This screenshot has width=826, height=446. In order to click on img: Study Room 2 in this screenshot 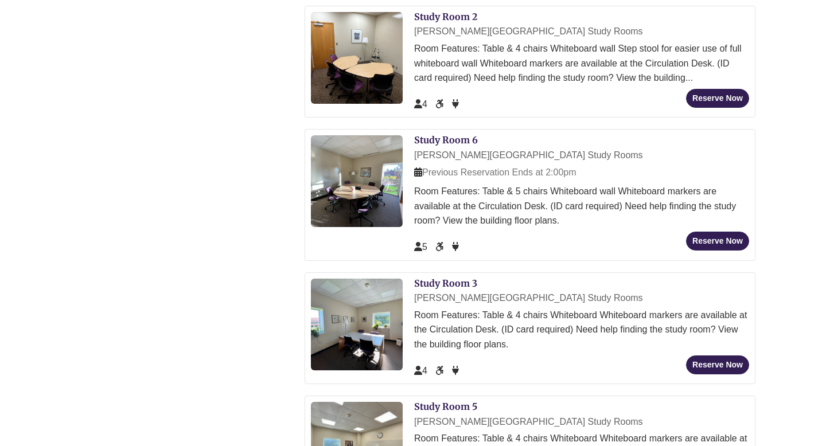, I will do `click(357, 58)`.